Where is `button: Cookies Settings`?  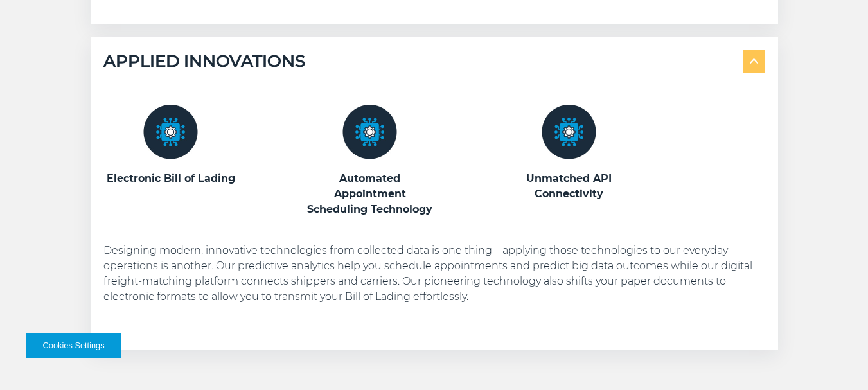
button: Cookies Settings is located at coordinates (73, 346).